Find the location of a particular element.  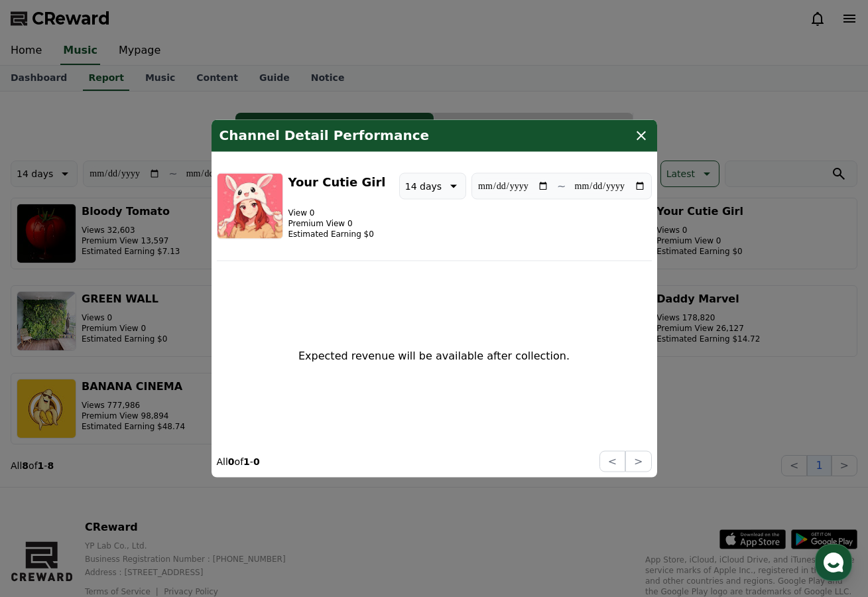

p: Estimated Earning $0 is located at coordinates (337, 234).